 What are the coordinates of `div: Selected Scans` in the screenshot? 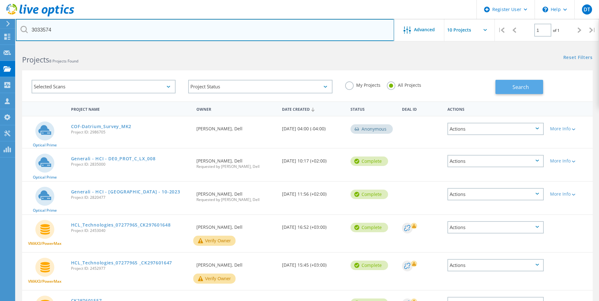 It's located at (103, 86).